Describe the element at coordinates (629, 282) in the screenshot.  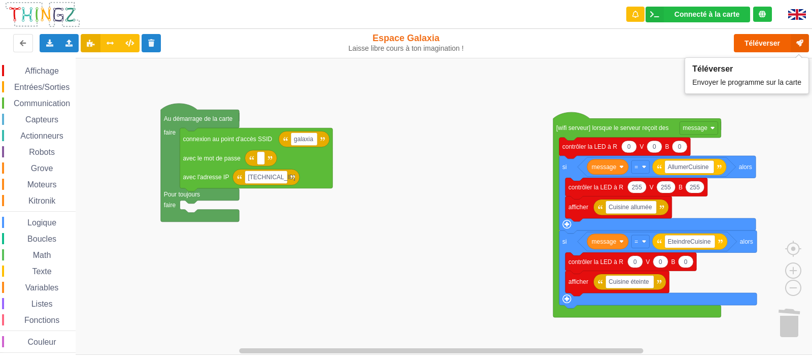
I see `text: Cuisine éteinte` at that location.